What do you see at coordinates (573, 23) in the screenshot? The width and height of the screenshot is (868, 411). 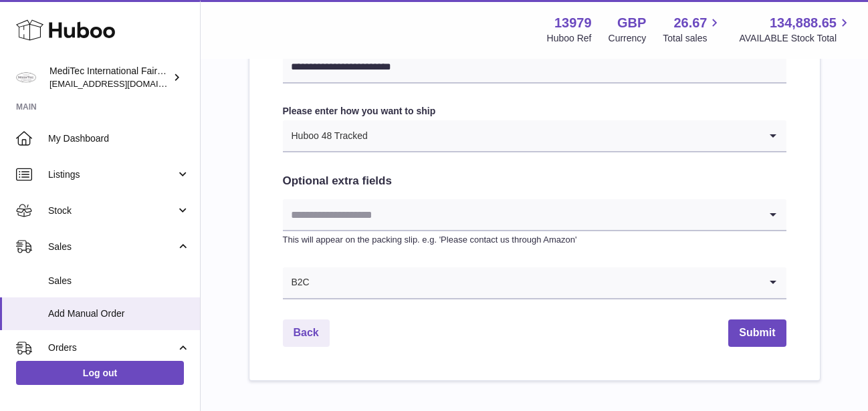 I see `strong: 13979` at bounding box center [573, 23].